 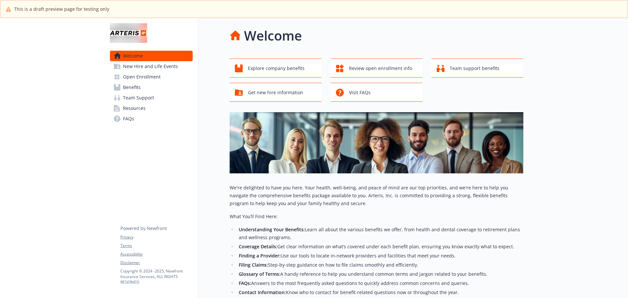 What do you see at coordinates (376, 92) in the screenshot?
I see `button: Visit FAQs` at bounding box center [376, 92].